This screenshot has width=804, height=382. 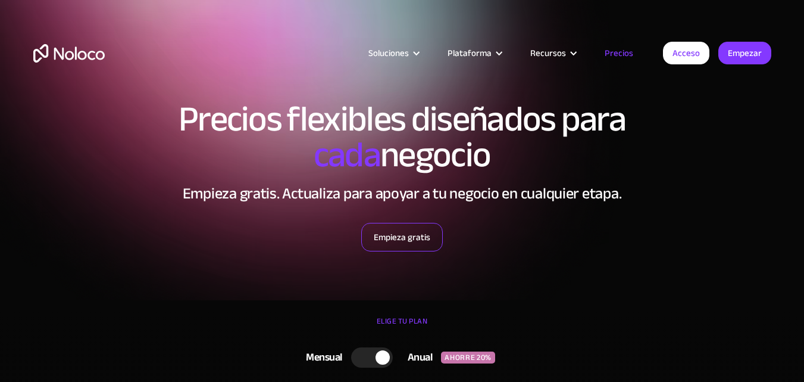 I want to click on a: Empezar, so click(x=745, y=53).